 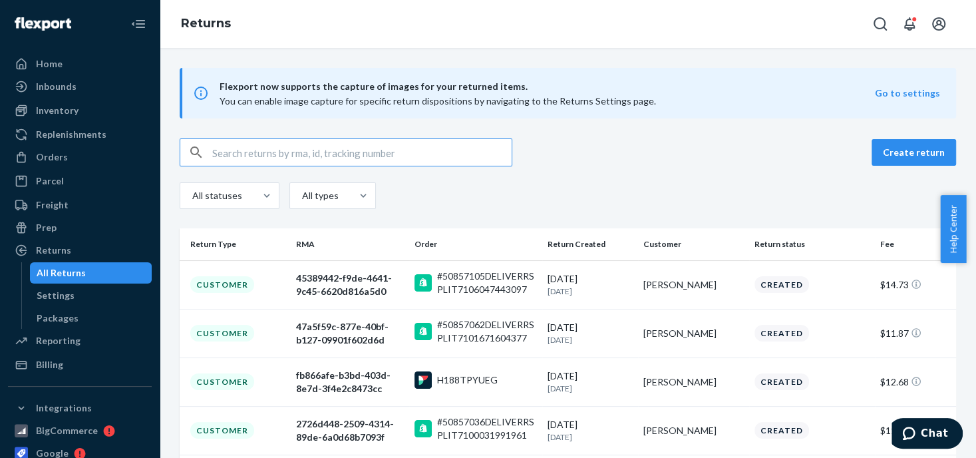 What do you see at coordinates (362, 152) in the screenshot?
I see `input: Search returns by rma, id, tracking number` at bounding box center [362, 152].